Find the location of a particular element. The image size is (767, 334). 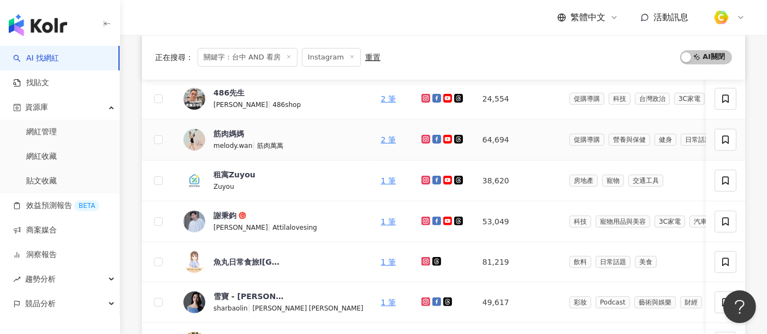

span: 美食 is located at coordinates (646, 262).